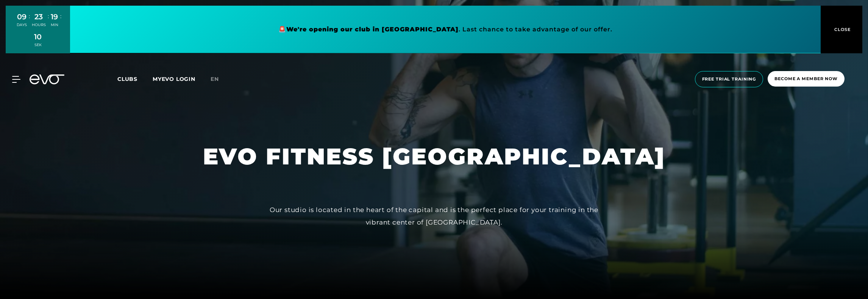  What do you see at coordinates (174, 79) in the screenshot?
I see `a: MYEVO LOGIN` at bounding box center [174, 79].